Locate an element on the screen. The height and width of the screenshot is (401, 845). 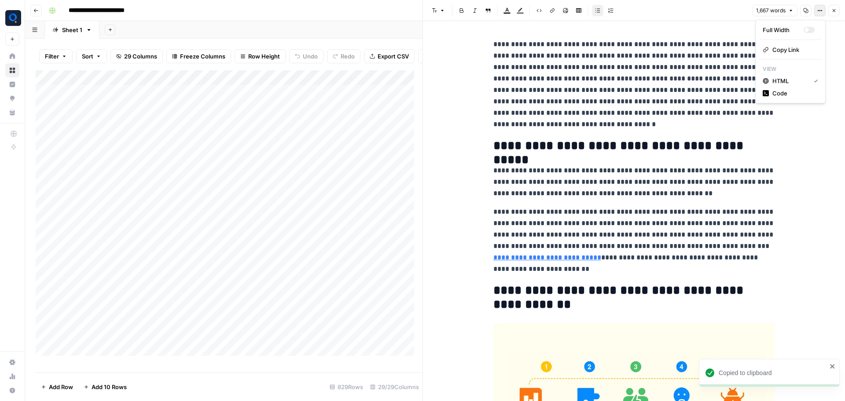
button: 29 Columns is located at coordinates (136, 56).